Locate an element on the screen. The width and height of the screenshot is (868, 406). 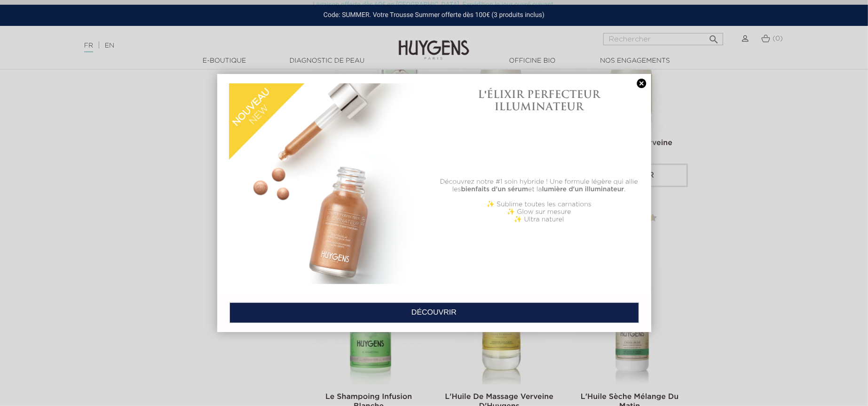
b: bienfaits d'un sérum is located at coordinates (495, 189).